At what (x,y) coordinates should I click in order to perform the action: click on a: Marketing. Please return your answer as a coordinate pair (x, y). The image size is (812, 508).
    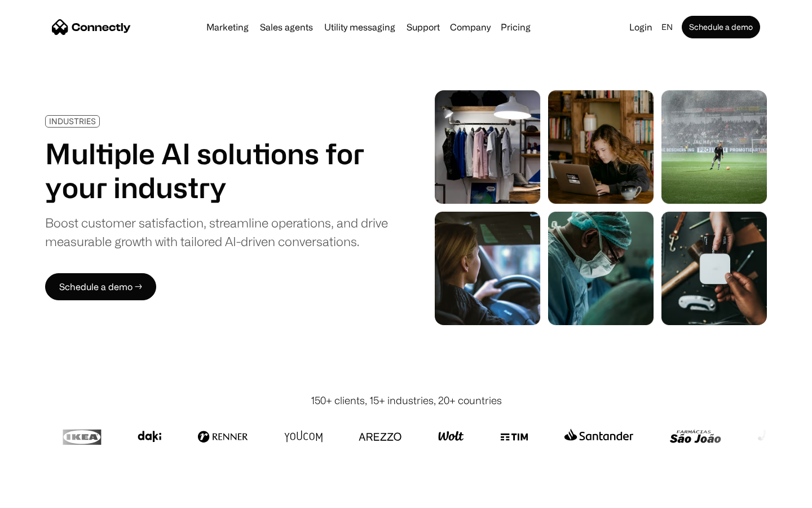
    Looking at the image, I should click on (227, 27).